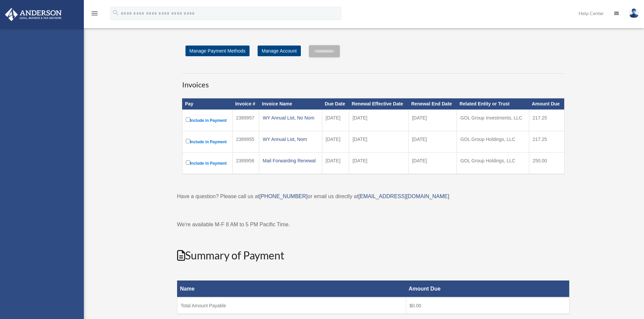 Image resolution: width=644 pixels, height=319 pixels. Describe the element at coordinates (290, 118) in the screenshot. I see `div: WY Annual List, No Nom` at that location.